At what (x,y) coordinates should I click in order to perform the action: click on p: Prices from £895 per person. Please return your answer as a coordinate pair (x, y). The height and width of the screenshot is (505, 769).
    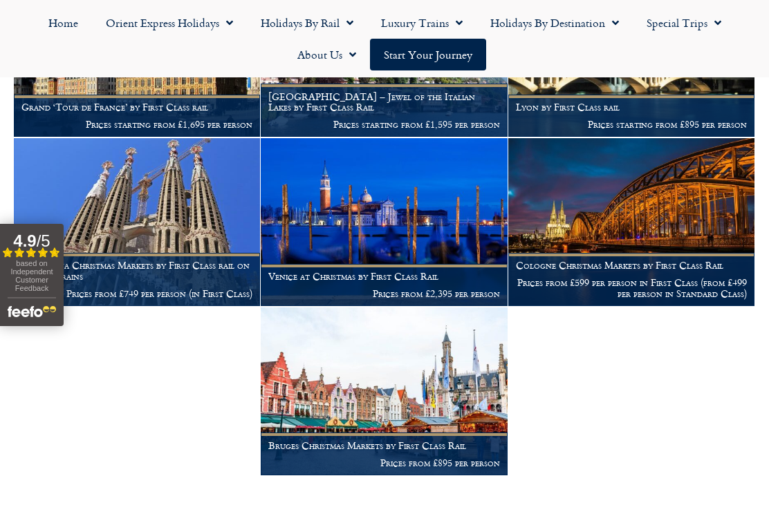
    Looking at the image, I should click on (384, 463).